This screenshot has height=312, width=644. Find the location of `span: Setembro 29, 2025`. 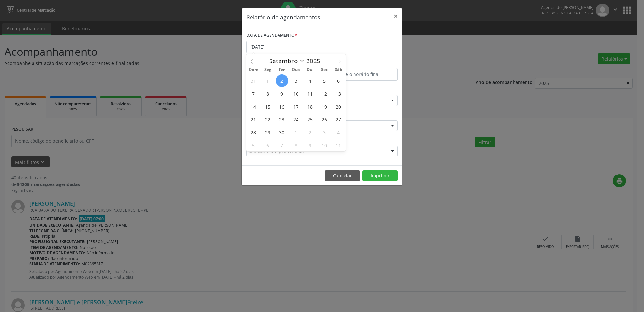

span: Setembro 29, 2025 is located at coordinates (268, 132).